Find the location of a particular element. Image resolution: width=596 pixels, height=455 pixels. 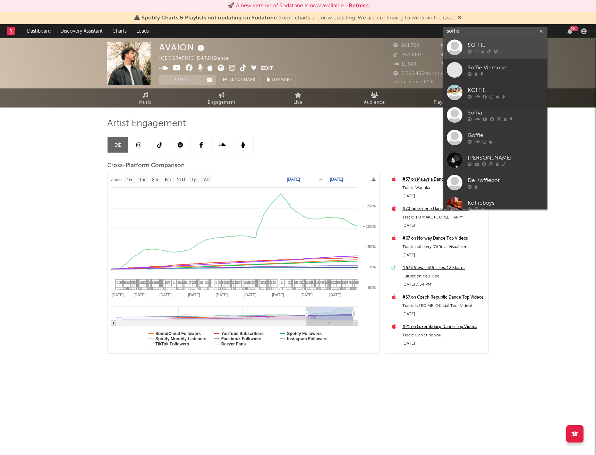

div: Soffía is located at coordinates (505, 113).